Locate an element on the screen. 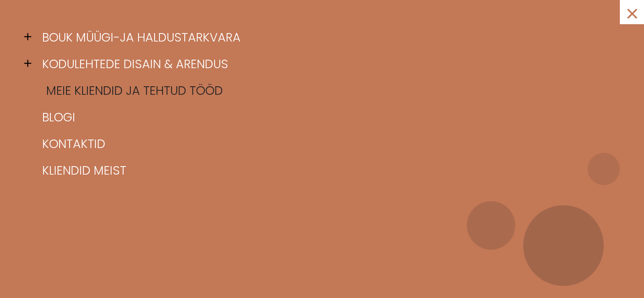 This screenshot has width=644, height=298. a: BOUK müügi-ja haldustarkvara is located at coordinates (328, 38).